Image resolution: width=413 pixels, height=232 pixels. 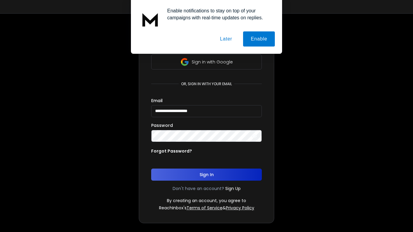 What do you see at coordinates (162, 125) in the screenshot?
I see `label: Password` at bounding box center [162, 125].